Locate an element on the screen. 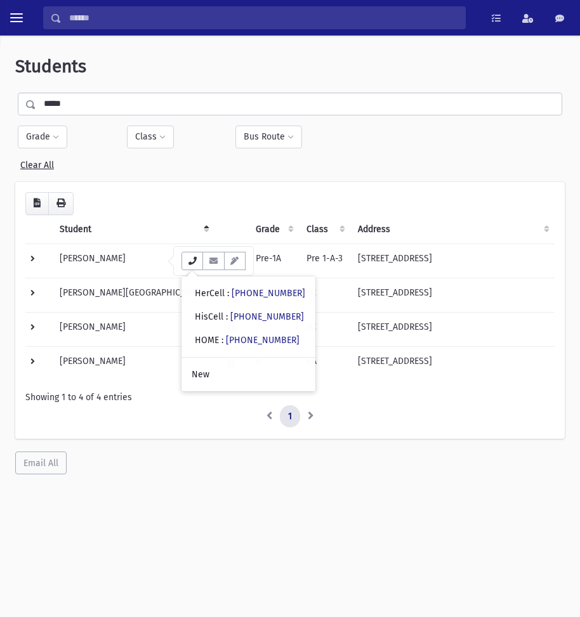  button: Bus Route is located at coordinates (268, 137).